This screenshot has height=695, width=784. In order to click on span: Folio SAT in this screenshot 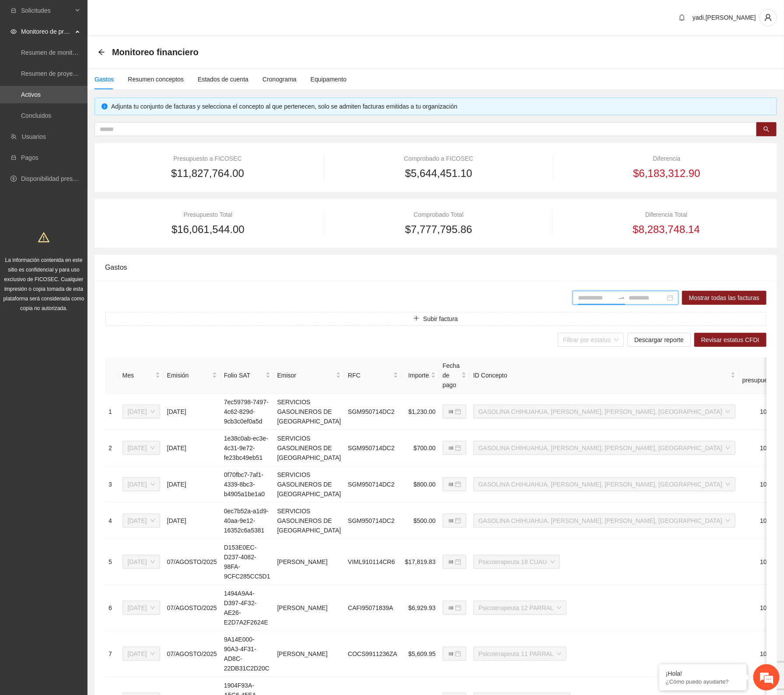, I will do `click(243, 375)`.